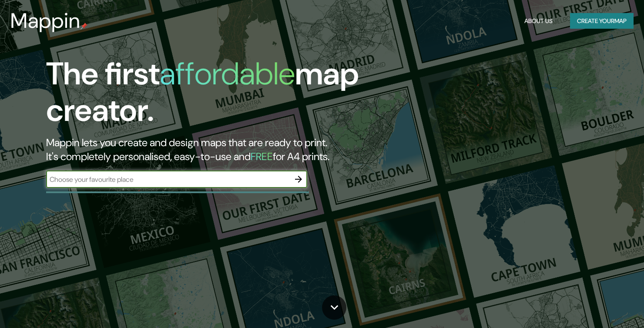 The image size is (644, 328). I want to click on h1: affordable, so click(227, 73).